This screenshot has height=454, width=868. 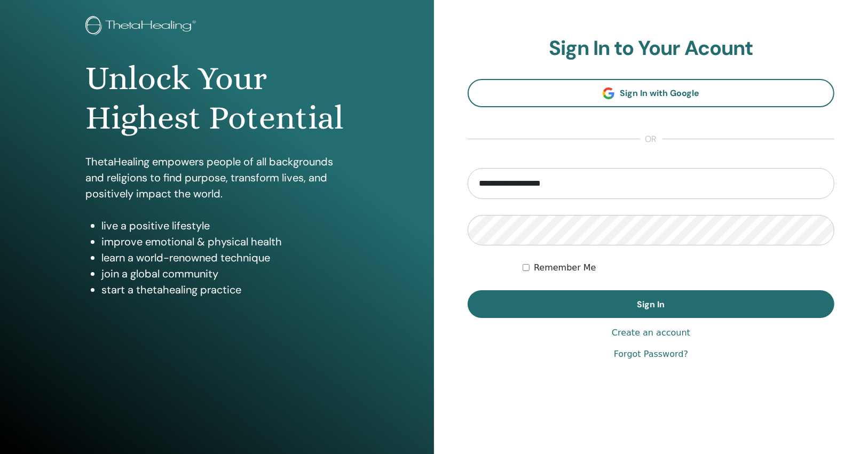 What do you see at coordinates (225, 242) in the screenshot?
I see `li: improve emotional & physical health` at bounding box center [225, 242].